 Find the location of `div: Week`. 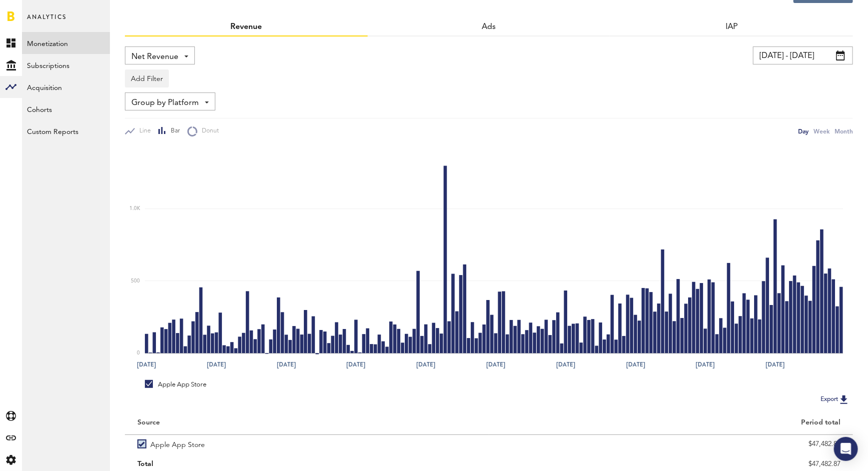

div: Week is located at coordinates (822, 131).